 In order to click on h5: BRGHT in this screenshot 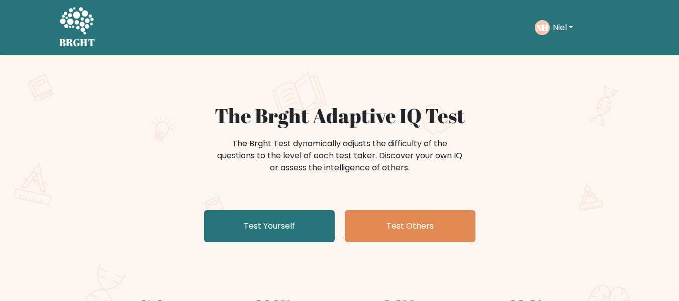, I will do `click(77, 43)`.